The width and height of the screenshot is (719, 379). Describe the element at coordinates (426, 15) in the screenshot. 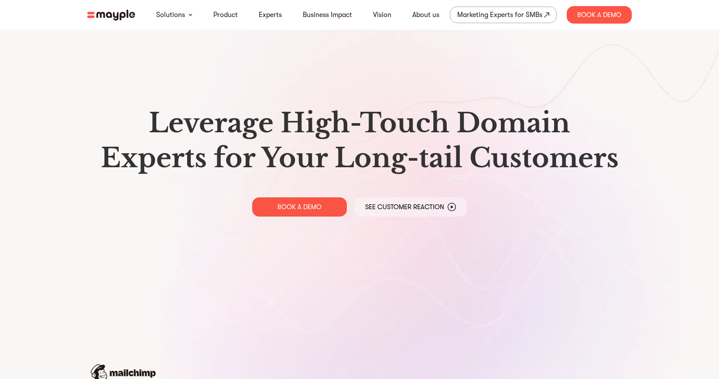

I see `a: About us` at that location.